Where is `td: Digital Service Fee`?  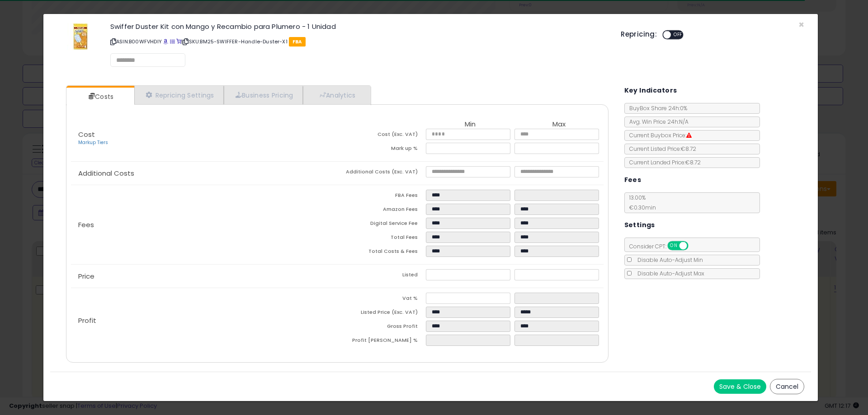
td: Digital Service Fee is located at coordinates (382, 225).